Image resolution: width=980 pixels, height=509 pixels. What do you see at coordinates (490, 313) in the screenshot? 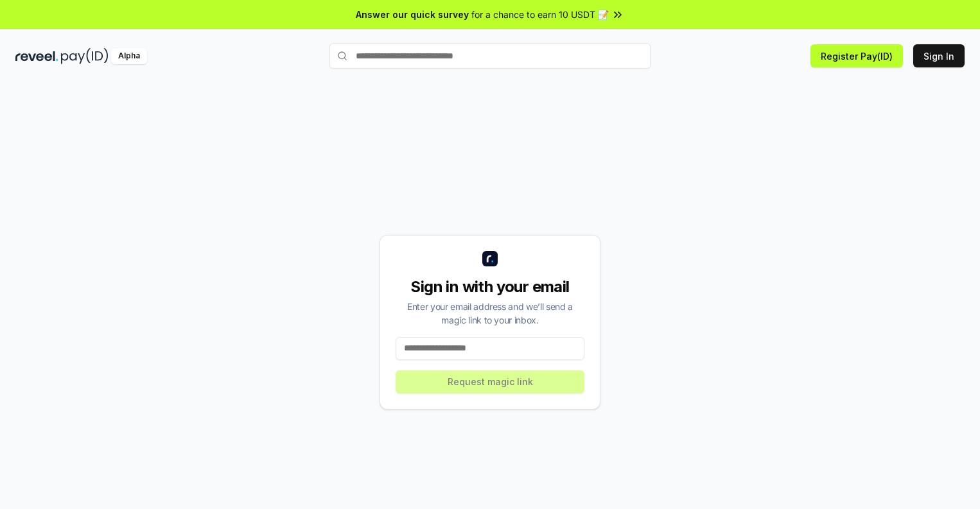
I see `div: Enter your email address and we’ll send a magic link to your inbox.` at bounding box center [490, 313].